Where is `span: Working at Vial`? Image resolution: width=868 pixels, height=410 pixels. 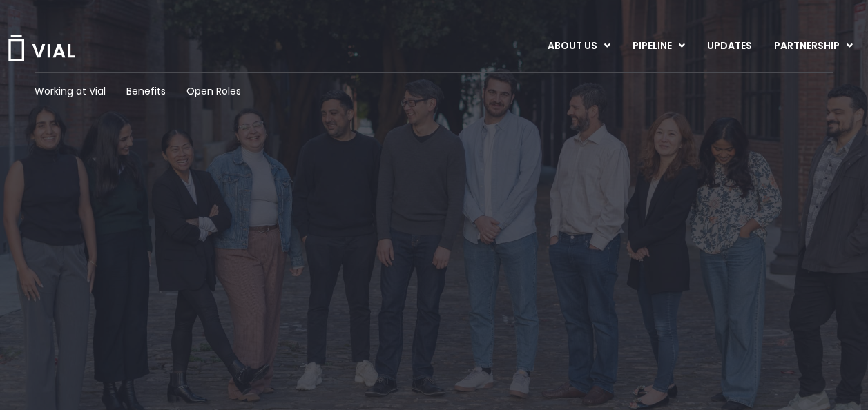
span: Working at Vial is located at coordinates (70, 91).